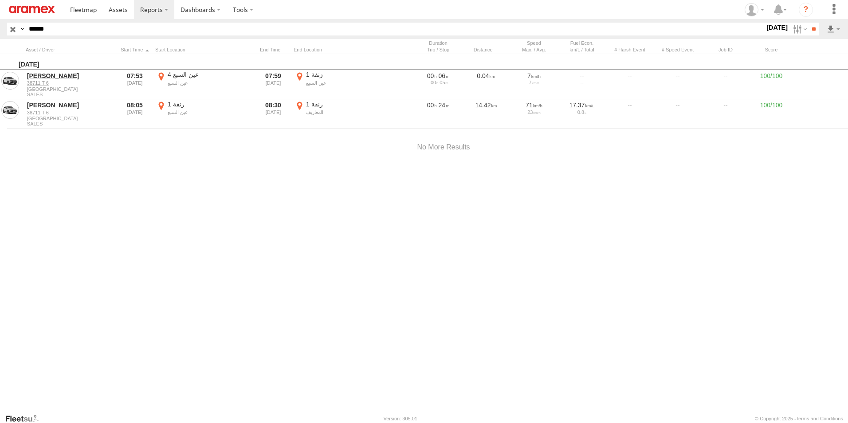  What do you see at coordinates (534, 112) in the screenshot?
I see `div: 23` at bounding box center [534, 112].